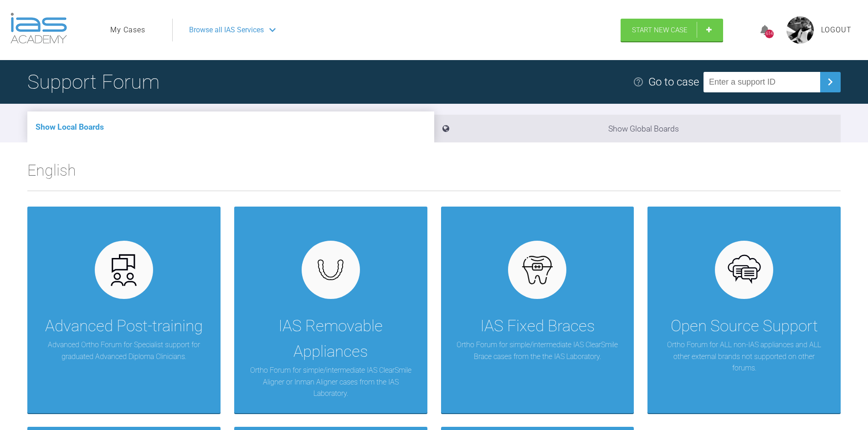 This screenshot has height=430, width=868. What do you see at coordinates (124, 351) in the screenshot?
I see `p: Advanced Ortho Forum for Specialist support for graduated Advanced Diploma Clinicians.` at bounding box center [124, 351].